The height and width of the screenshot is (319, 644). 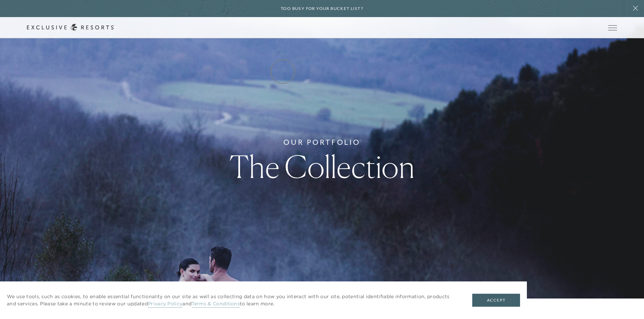 What do you see at coordinates (322, 9) in the screenshot?
I see `h6: Too busy for your bucket list?` at bounding box center [322, 9].